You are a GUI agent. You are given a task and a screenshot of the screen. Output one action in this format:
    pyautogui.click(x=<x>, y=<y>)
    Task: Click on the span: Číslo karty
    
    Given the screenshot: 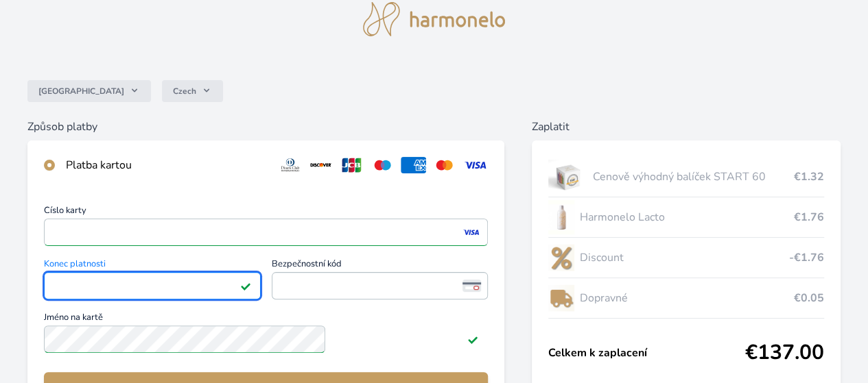 What is the action you would take?
    pyautogui.click(x=265, y=213)
    